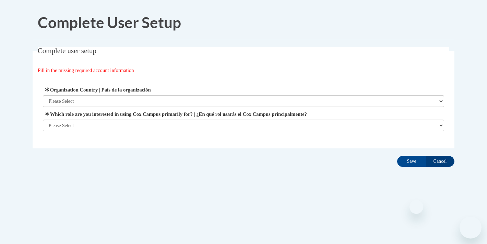 Image resolution: width=487 pixels, height=244 pixels. Describe the element at coordinates (67, 51) in the screenshot. I see `span: Complete user setup` at that location.